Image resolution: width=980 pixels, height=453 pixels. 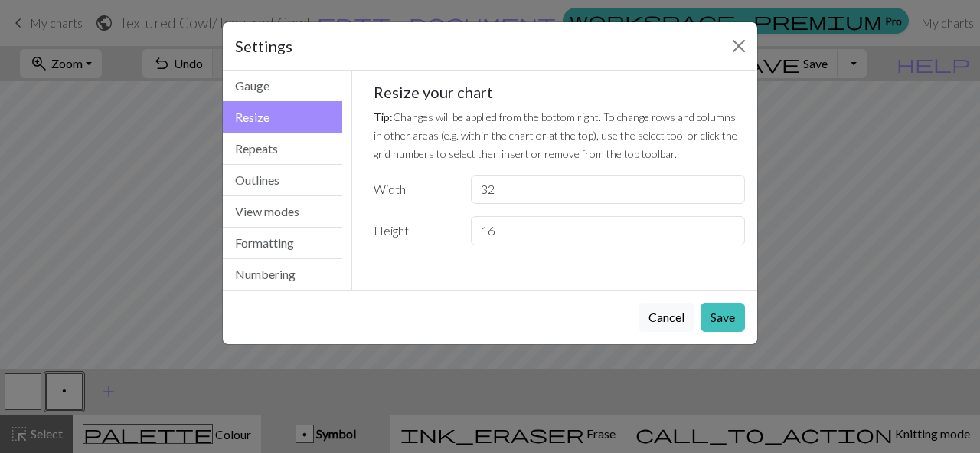 What do you see at coordinates (383, 117) in the screenshot?
I see `strong: Tip:` at bounding box center [383, 117].